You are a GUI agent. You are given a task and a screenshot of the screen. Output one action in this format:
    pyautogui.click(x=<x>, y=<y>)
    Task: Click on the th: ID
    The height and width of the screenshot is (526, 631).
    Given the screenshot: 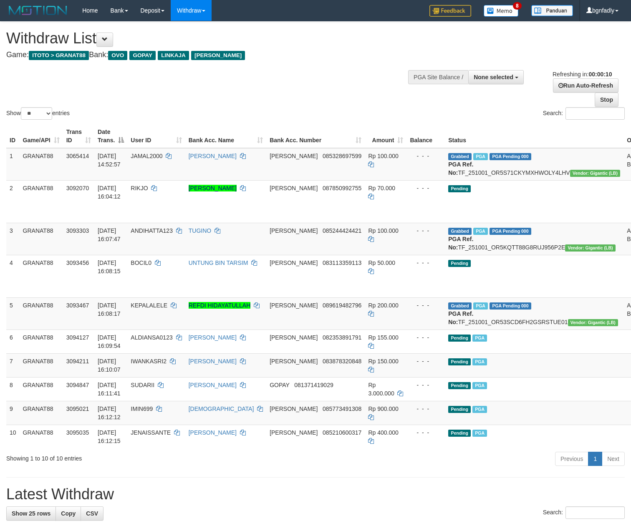 What is the action you would take?
    pyautogui.click(x=13, y=136)
    